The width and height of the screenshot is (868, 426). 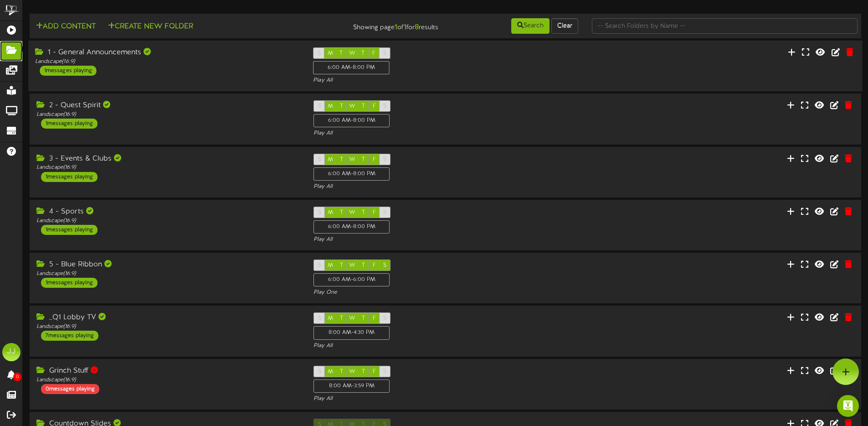 What do you see at coordinates (168, 159) in the screenshot?
I see `div: 3 - Events & Clubs` at bounding box center [168, 159].